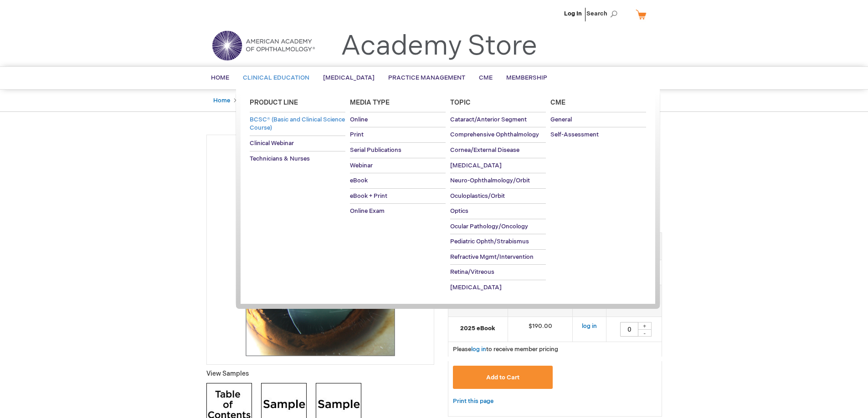 The height and width of the screenshot is (418, 868). I want to click on span: Cornea/External Disease, so click(484, 150).